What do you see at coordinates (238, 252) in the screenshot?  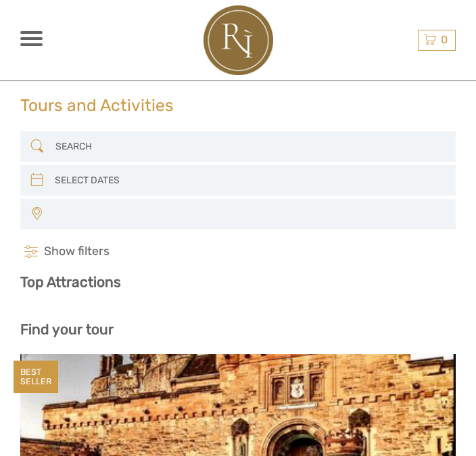 I see `h4: Show filters` at bounding box center [238, 252].